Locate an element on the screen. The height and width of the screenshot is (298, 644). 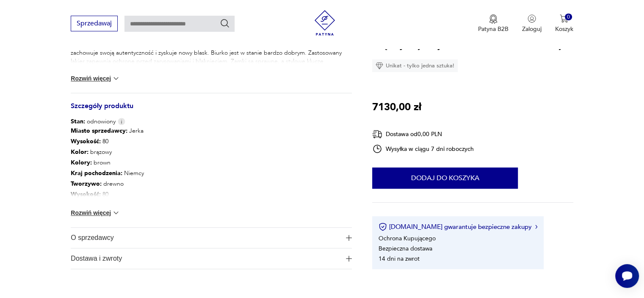
li: Ochrona Kupującego is located at coordinates (407, 238).